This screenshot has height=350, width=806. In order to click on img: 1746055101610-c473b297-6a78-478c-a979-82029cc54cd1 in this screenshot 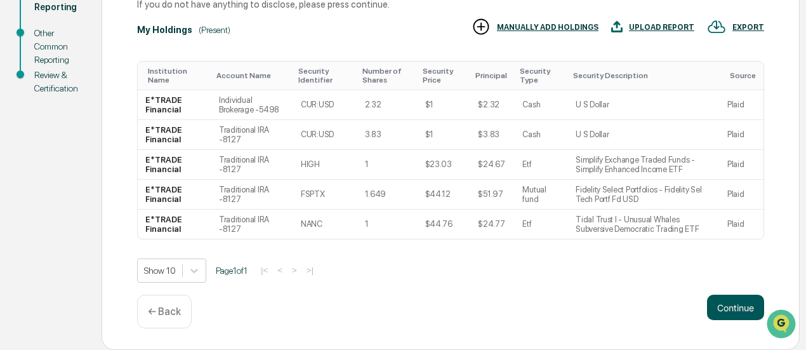, I will do `click(24, 108)`.